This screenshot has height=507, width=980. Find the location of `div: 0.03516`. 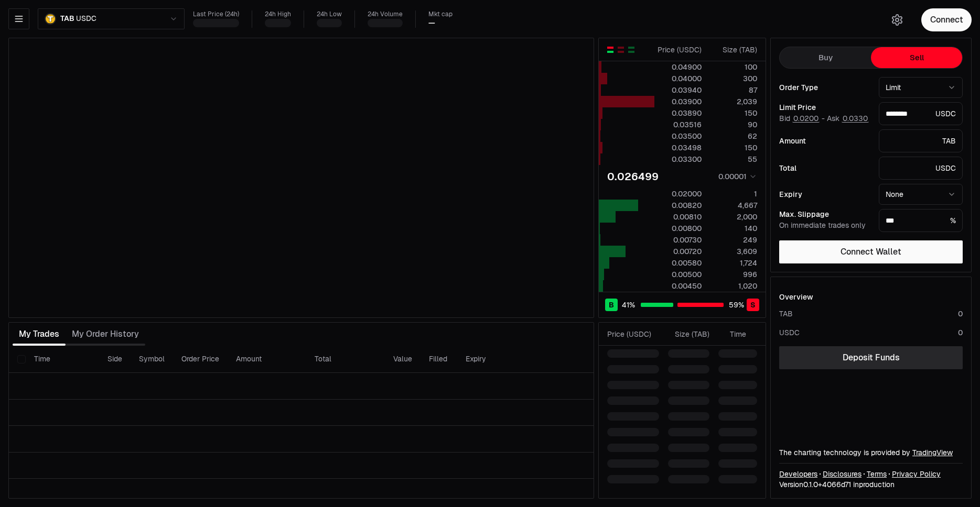

div: 0.03516 is located at coordinates (678, 125).